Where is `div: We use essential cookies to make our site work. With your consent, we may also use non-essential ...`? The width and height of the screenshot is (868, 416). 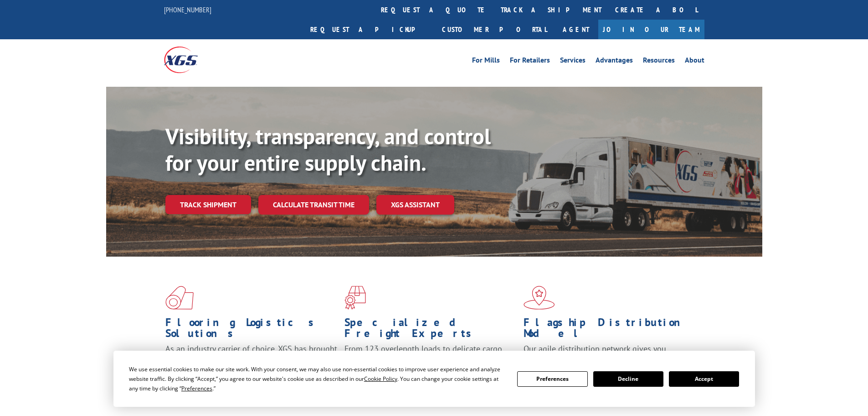 div: We use essential cookies to make our site work. With your consent, we may also use non-essential ... is located at coordinates (318, 378).